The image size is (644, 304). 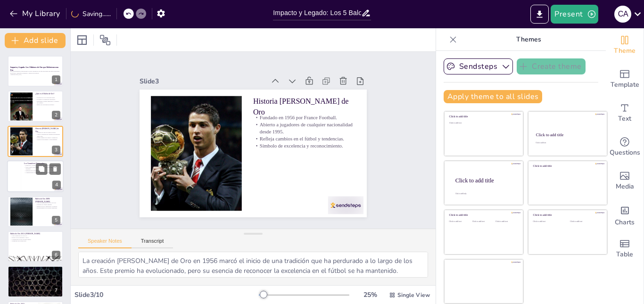 I want to click on div: Change the overall theme, so click(x=624, y=45).